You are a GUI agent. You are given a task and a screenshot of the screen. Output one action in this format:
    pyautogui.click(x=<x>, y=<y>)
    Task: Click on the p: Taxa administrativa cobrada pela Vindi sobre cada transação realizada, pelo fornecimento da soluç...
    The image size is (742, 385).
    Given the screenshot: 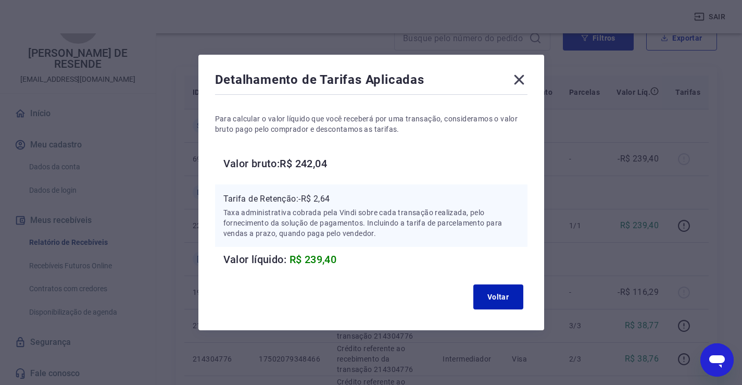 What is the action you would take?
    pyautogui.click(x=371, y=223)
    